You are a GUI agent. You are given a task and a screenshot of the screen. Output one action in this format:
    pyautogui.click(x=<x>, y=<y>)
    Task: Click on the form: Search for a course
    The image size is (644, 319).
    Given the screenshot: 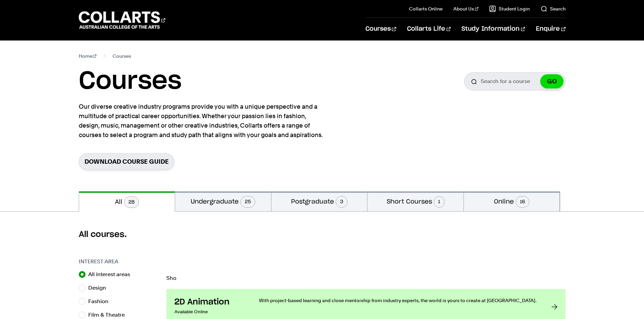 What is the action you would take?
    pyautogui.click(x=515, y=81)
    